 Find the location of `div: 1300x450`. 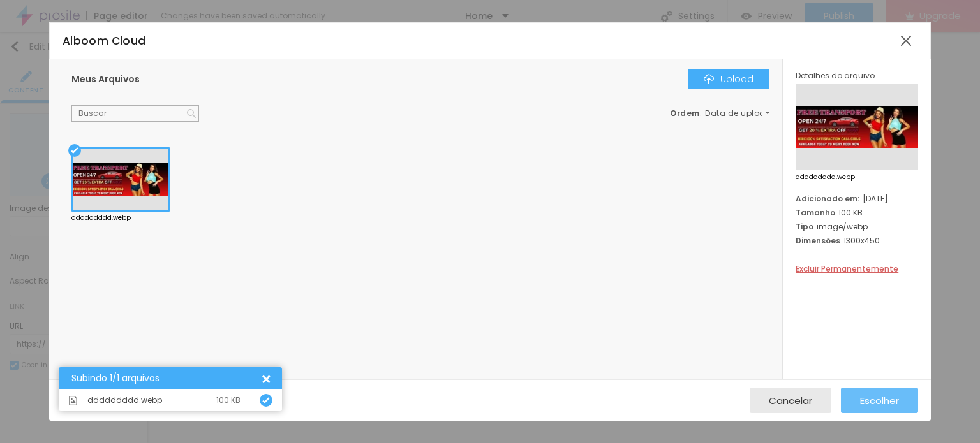

div: 1300x450 is located at coordinates (857, 240).